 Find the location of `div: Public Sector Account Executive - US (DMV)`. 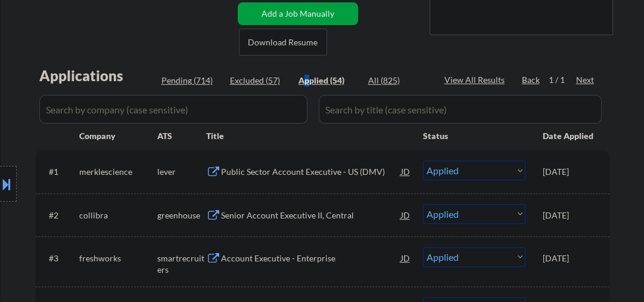

div: Public Sector Account Executive - US (DMV) is located at coordinates (311, 172).